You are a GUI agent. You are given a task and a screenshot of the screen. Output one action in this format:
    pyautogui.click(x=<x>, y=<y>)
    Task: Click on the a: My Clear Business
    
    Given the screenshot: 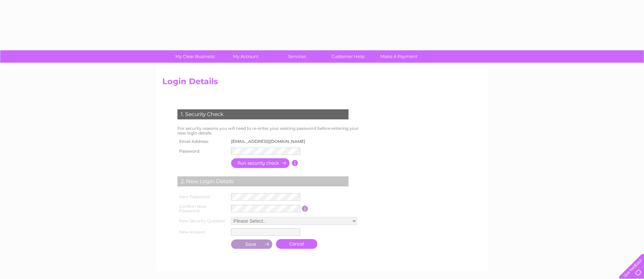 What is the action you would take?
    pyautogui.click(x=195, y=56)
    